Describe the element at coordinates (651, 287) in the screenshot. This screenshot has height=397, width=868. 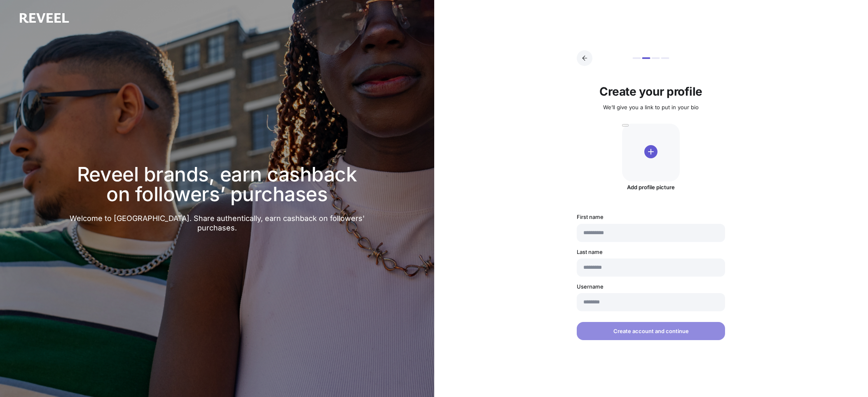
I see `p: Username` at that location.